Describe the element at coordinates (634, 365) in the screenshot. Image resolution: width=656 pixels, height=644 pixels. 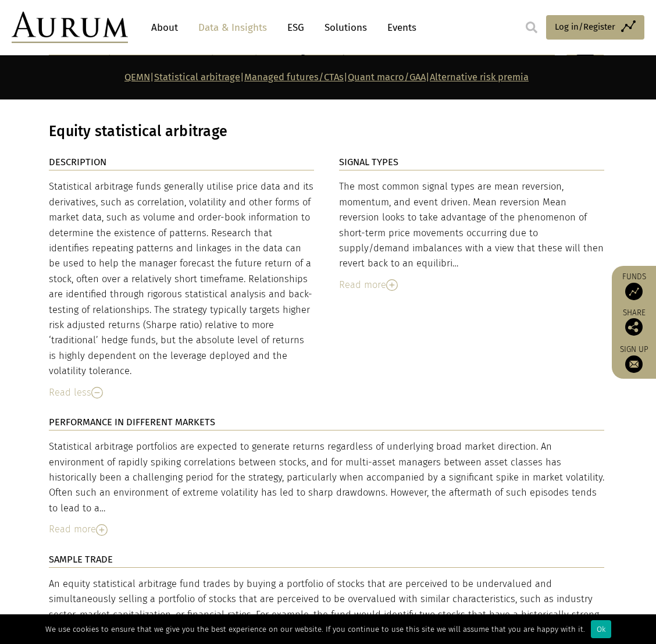
I see `img: Sign up to our newsletter` at that location.